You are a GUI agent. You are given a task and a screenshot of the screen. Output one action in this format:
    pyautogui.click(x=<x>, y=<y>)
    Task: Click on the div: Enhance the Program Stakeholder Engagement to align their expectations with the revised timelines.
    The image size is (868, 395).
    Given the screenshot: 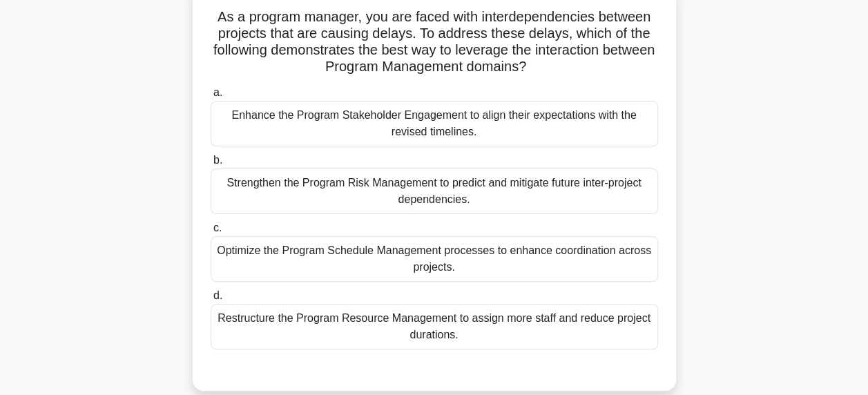 What is the action you would take?
    pyautogui.click(x=434, y=124)
    